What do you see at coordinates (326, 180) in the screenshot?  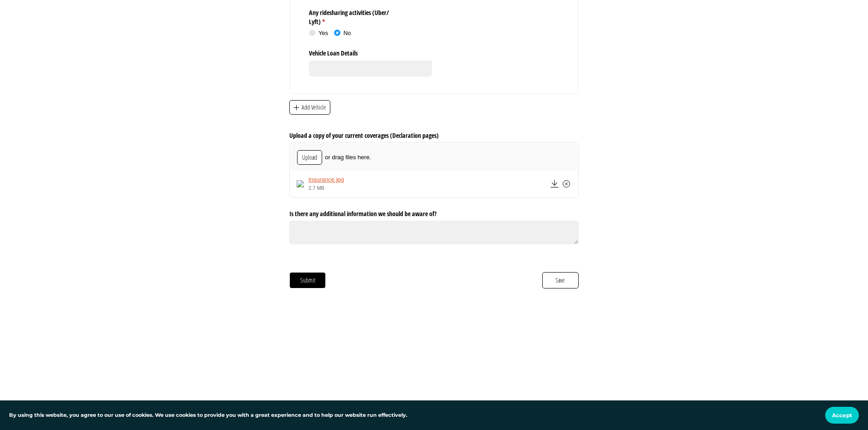 I see `a: Insurance.jpg` at bounding box center [326, 180].